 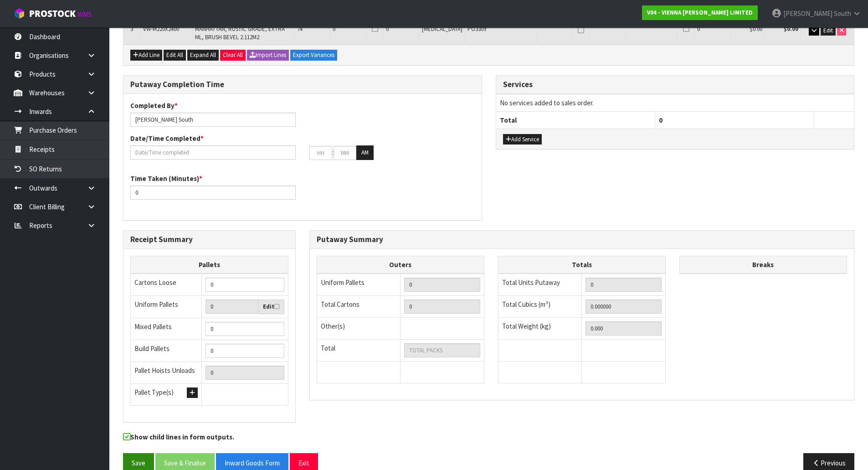 What do you see at coordinates (522, 140) in the screenshot?
I see `button: Add Service` at bounding box center [522, 140].